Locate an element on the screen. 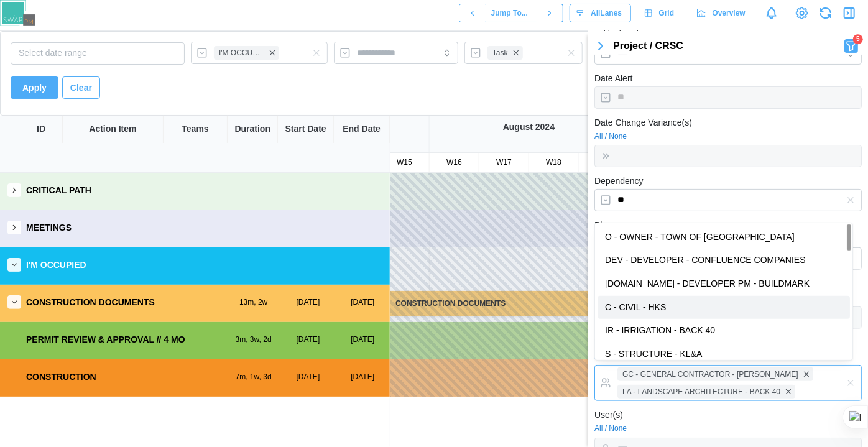 This screenshot has height=447, width=868. div: W15 is located at coordinates (404, 162).